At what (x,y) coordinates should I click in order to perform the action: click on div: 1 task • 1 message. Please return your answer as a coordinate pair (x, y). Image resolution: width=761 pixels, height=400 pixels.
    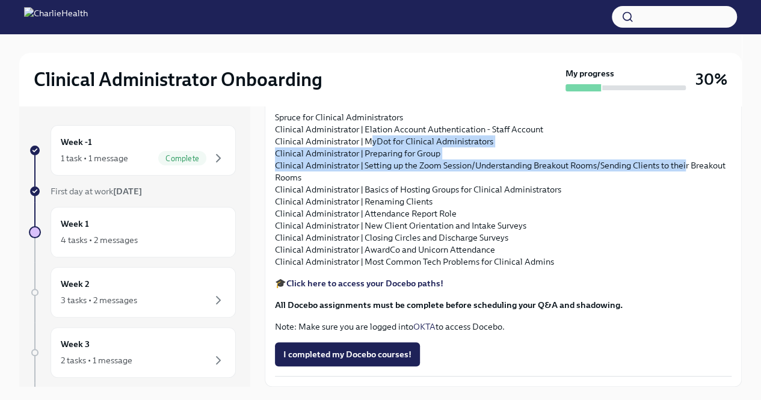
    Looking at the image, I should click on (94, 158).